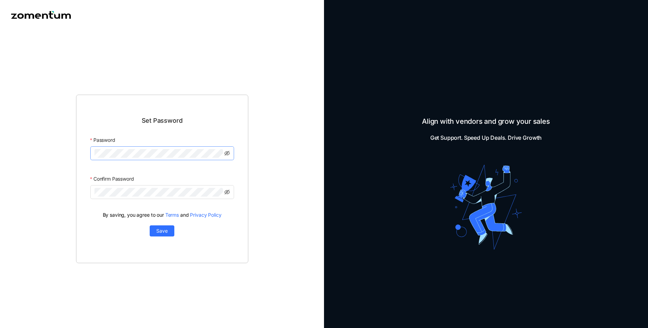  I want to click on span: Align with vendors and grow your sales, so click(485, 121).